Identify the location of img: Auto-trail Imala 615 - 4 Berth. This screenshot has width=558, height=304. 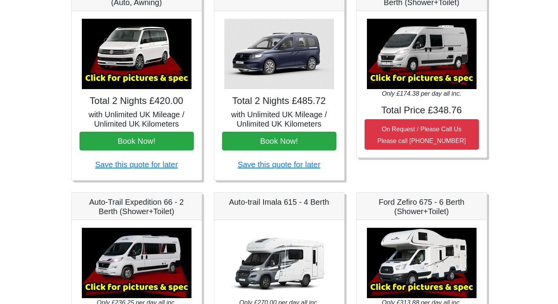
(279, 263).